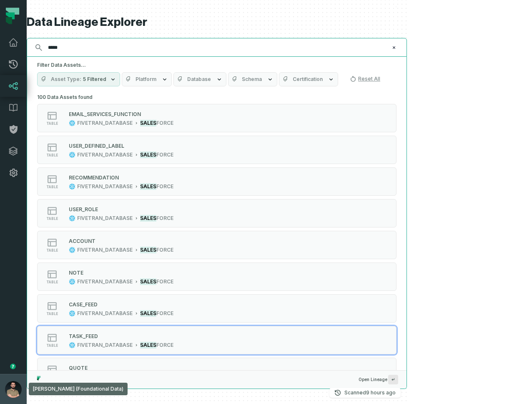 The image size is (532, 404). What do you see at coordinates (13, 389) in the screenshot?
I see `img: avatar of Norayr Gevorgyan` at bounding box center [13, 389].